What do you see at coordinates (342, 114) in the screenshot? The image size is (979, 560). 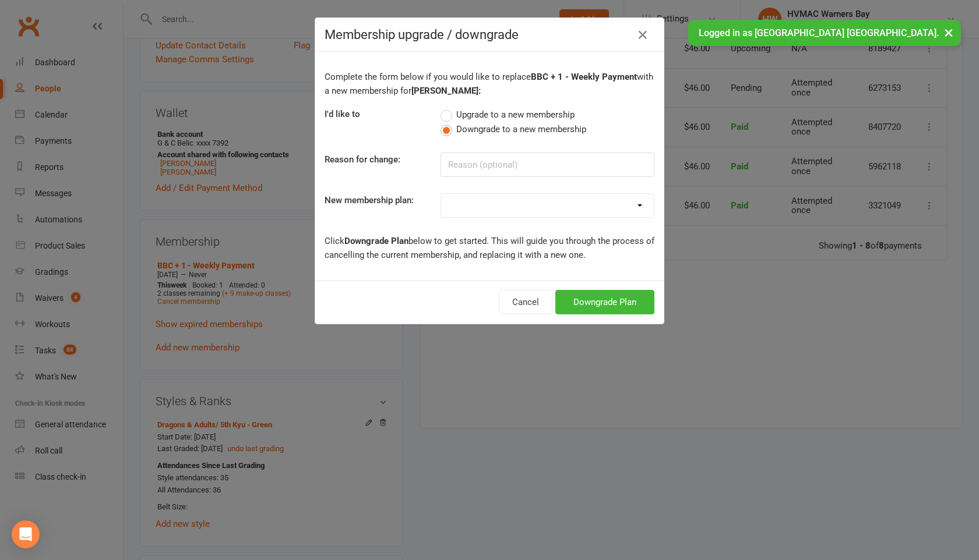 I see `label: I'd like to` at bounding box center [342, 114].